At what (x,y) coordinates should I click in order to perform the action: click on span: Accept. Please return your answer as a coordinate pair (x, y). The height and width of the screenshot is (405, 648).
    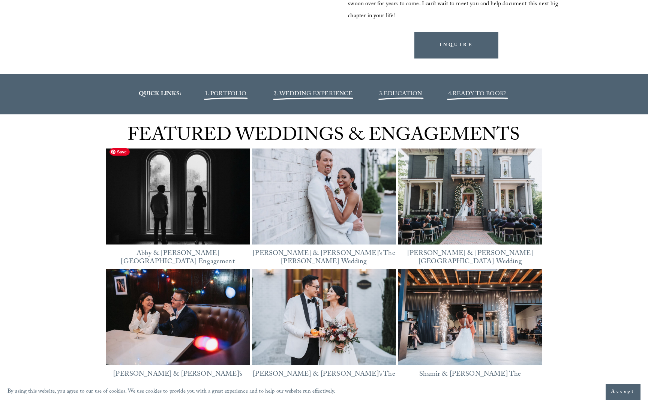
    Looking at the image, I should click on (623, 392).